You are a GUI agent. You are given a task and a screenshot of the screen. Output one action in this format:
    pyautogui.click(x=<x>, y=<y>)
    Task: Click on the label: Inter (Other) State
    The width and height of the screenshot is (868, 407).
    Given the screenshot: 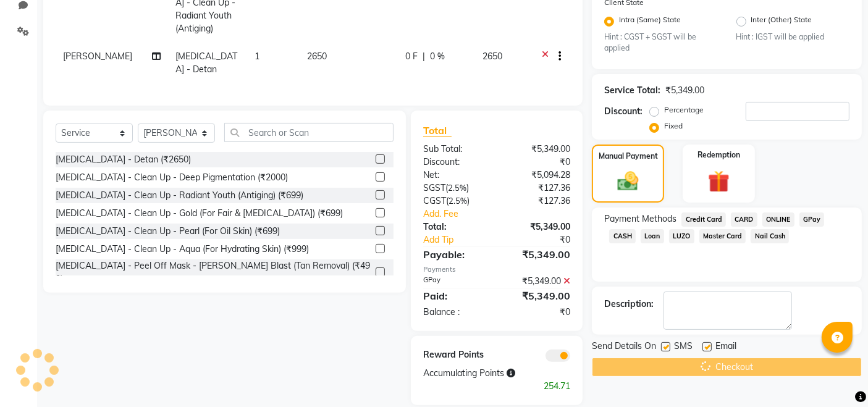 What is the action you would take?
    pyautogui.click(x=782, y=22)
    